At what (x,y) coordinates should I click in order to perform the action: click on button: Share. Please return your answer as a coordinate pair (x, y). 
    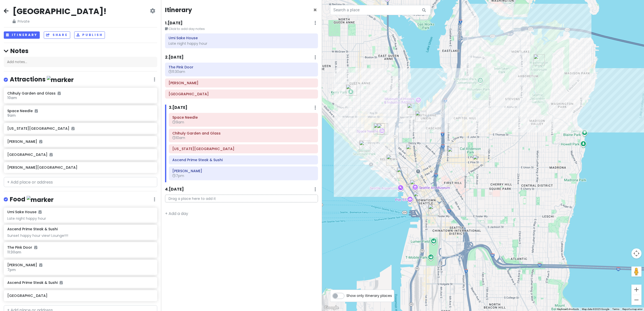
    Looking at the image, I should click on (57, 35).